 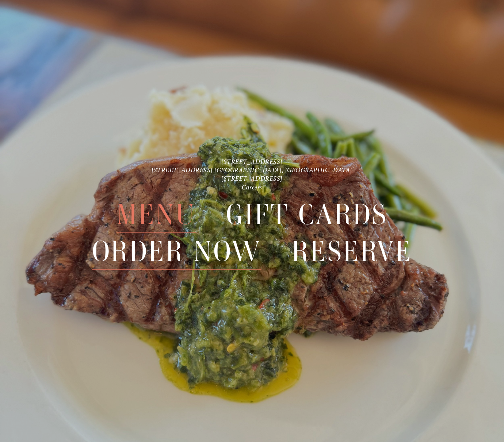 What do you see at coordinates (177, 251) in the screenshot?
I see `span: Order Now` at bounding box center [177, 251].